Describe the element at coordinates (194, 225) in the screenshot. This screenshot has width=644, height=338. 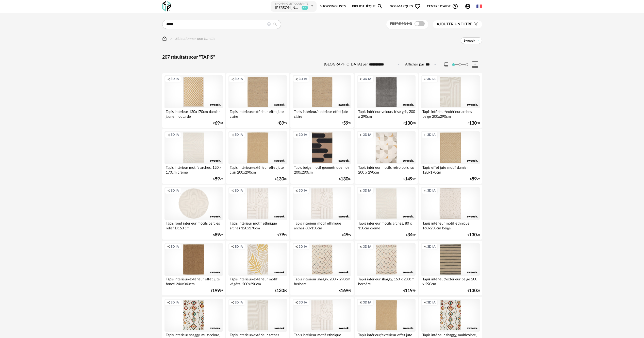
I see `div: Tapis rond intérieur motifs cercles relief D160 cm` at that location.